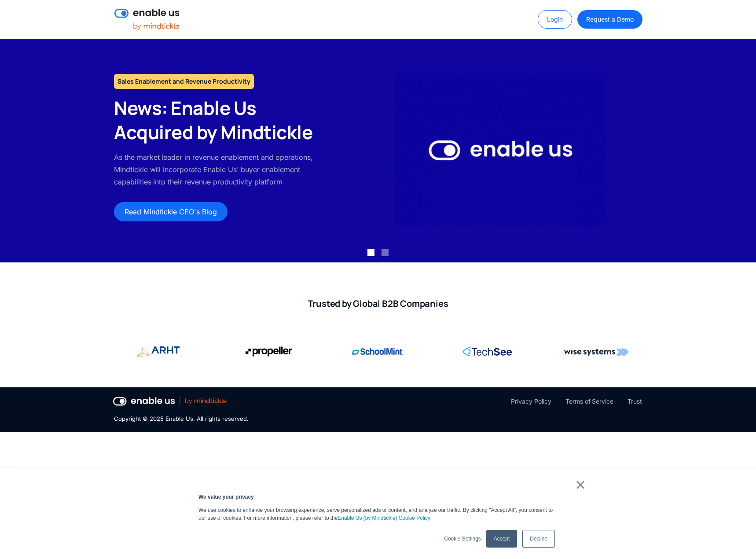  What do you see at coordinates (378, 514) in the screenshot?
I see `p: We use cookies to enhance your browsing experience, serve personalized ads or content, and analyz...` at bounding box center [378, 514].